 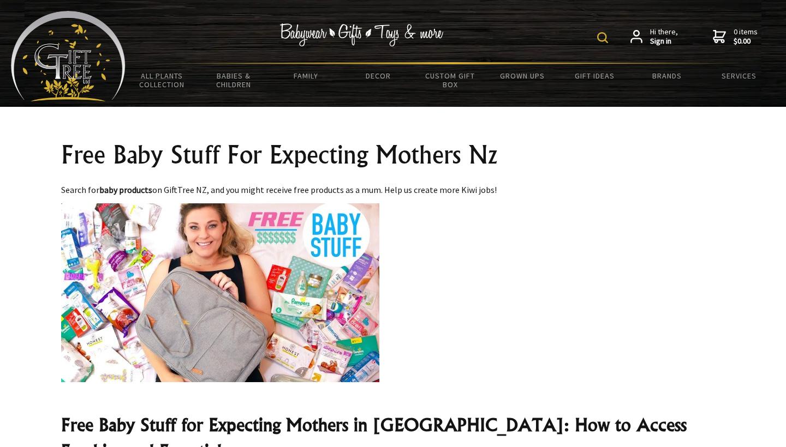 I want to click on a: Brands, so click(x=667, y=76).